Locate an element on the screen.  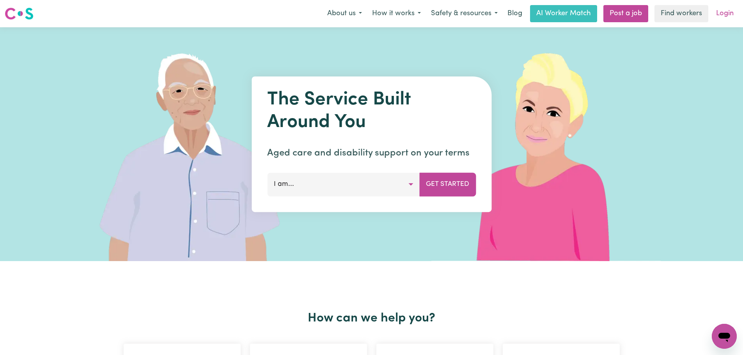
a: Blog is located at coordinates (515, 14).